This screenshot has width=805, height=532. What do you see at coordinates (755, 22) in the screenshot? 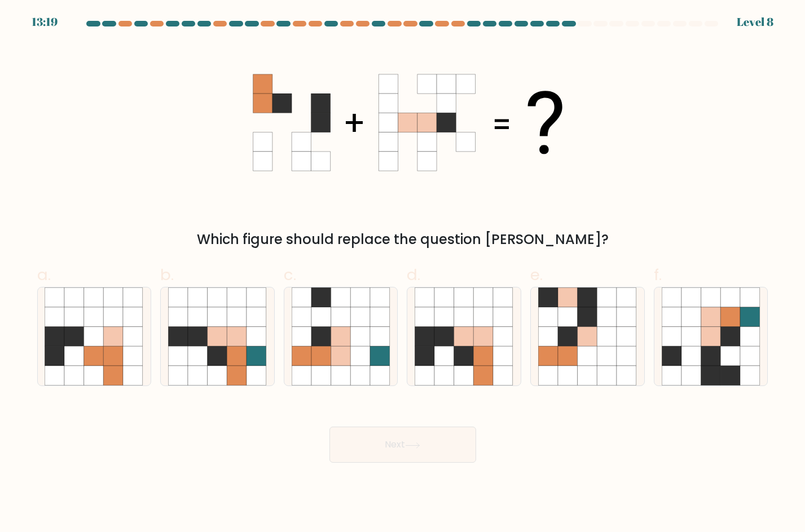
I see `div: Level 8` at bounding box center [755, 22].